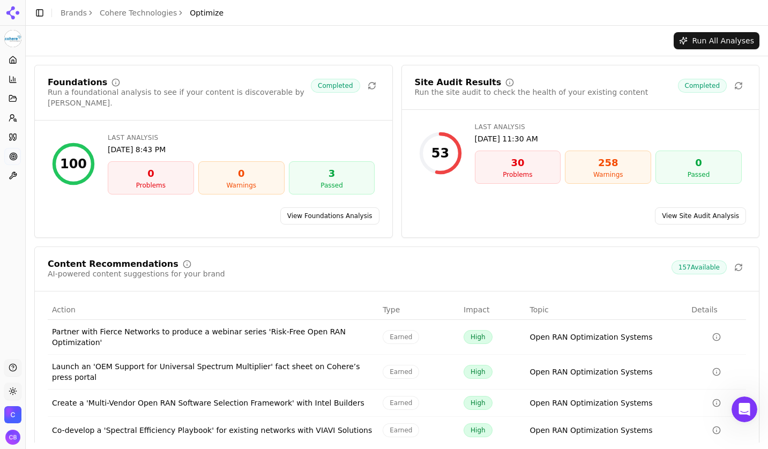 The image size is (768, 449). I want to click on img: Camile Branin, so click(13, 438).